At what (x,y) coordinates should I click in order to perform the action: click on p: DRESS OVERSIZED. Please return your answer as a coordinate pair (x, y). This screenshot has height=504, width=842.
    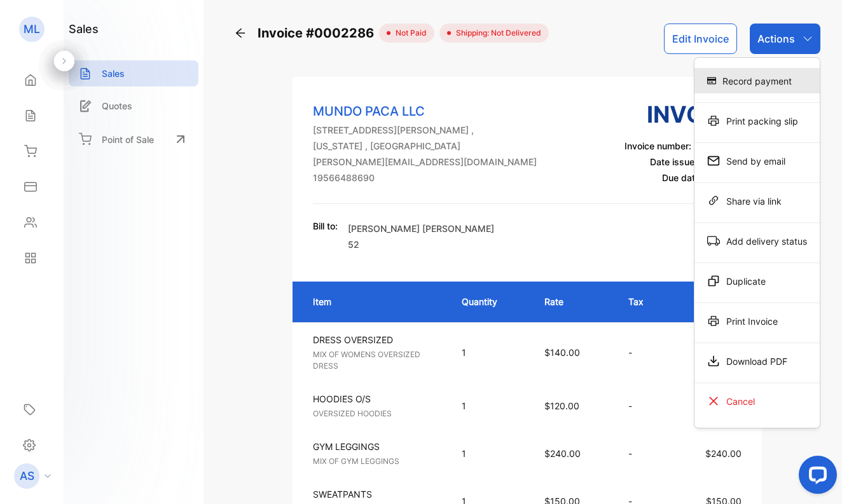
    Looking at the image, I should click on (376, 339).